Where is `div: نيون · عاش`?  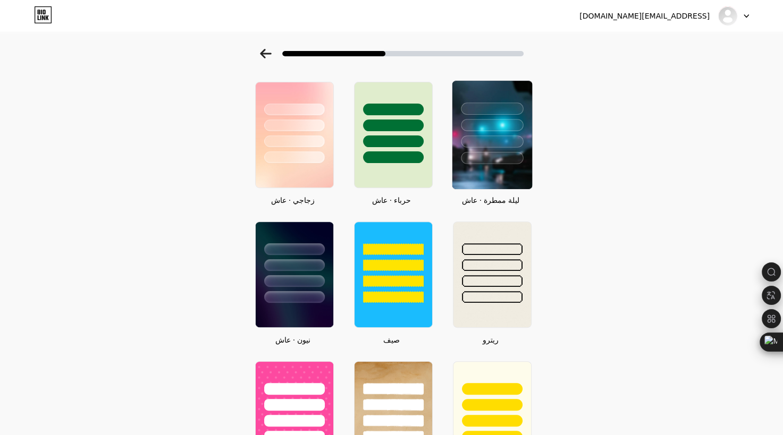
div: نيون · عاش is located at coordinates (293, 340).